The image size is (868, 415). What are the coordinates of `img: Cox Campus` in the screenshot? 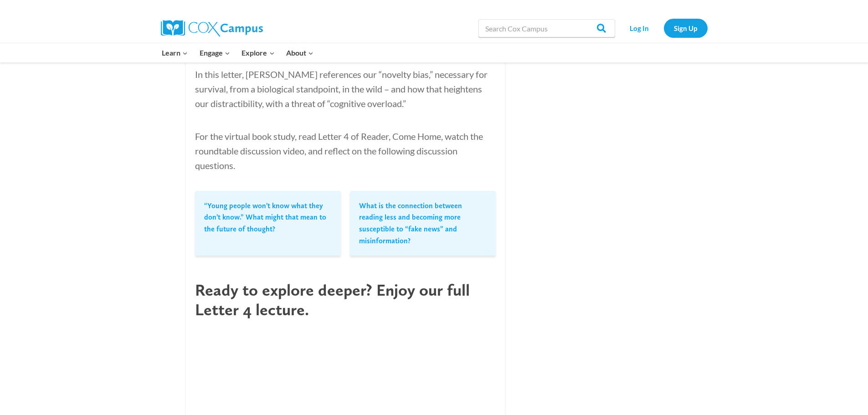 It's located at (212, 29).